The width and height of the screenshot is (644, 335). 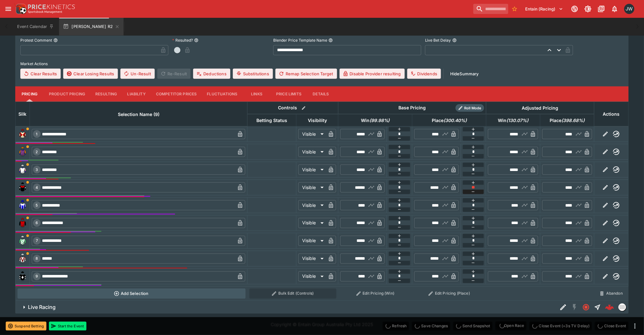 I want to click on img: PriceKinetics, so click(x=52, y=7).